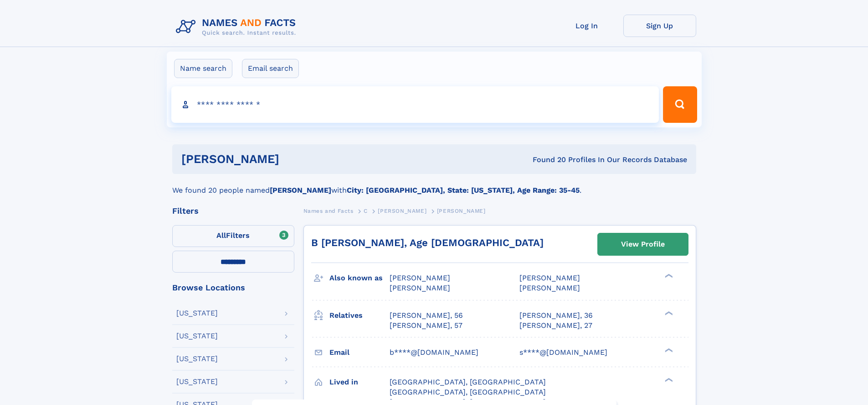 Image resolution: width=868 pixels, height=405 pixels. What do you see at coordinates (360, 353) in the screenshot?
I see `h3: Email` at bounding box center [360, 353].